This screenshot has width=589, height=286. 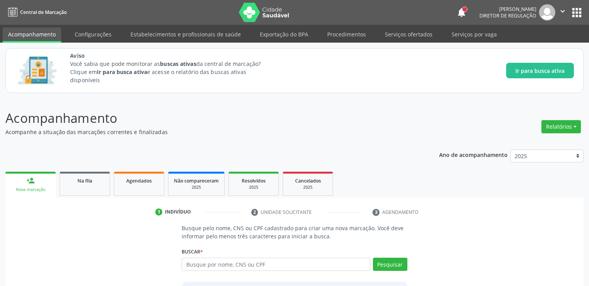 What do you see at coordinates (178, 212) in the screenshot?
I see `div: Indivíduo` at bounding box center [178, 212].